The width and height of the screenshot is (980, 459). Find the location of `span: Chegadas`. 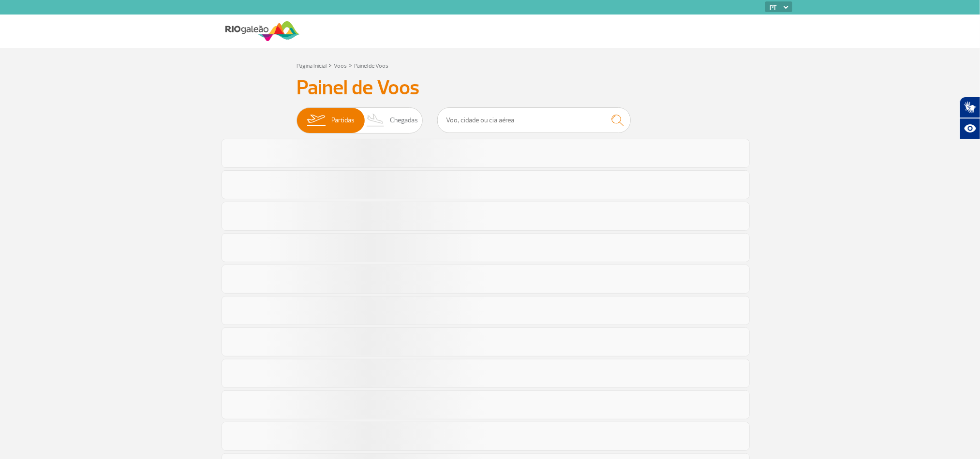

span: Chegadas is located at coordinates (404, 120).